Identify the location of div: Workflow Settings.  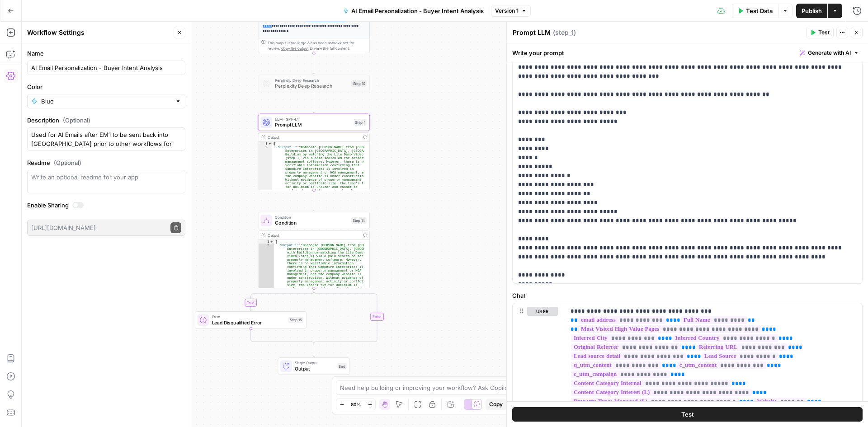
(99, 33).